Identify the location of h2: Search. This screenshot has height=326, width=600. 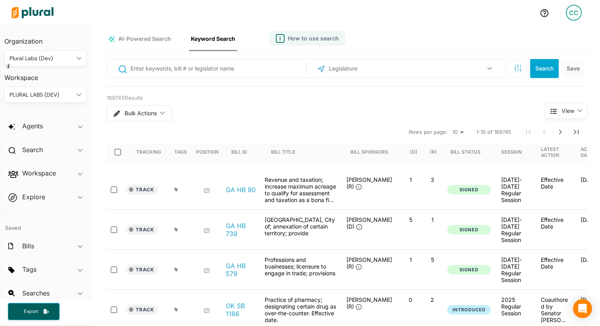
(33, 150).